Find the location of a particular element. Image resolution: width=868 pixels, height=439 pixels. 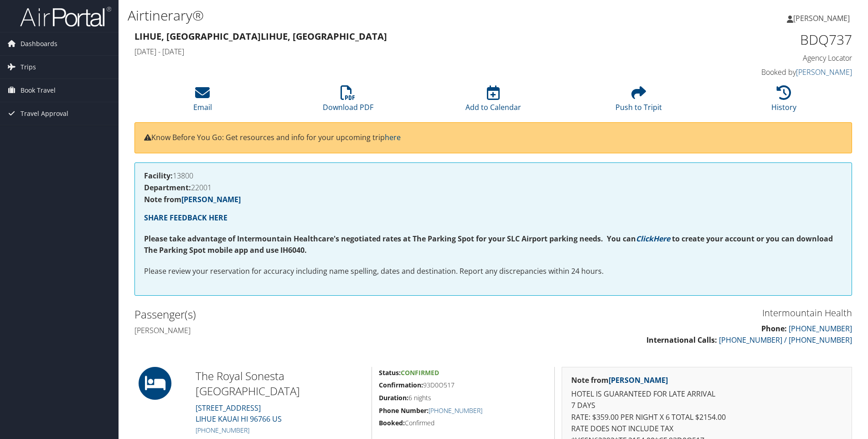

span: Book Travel is located at coordinates (38, 90).